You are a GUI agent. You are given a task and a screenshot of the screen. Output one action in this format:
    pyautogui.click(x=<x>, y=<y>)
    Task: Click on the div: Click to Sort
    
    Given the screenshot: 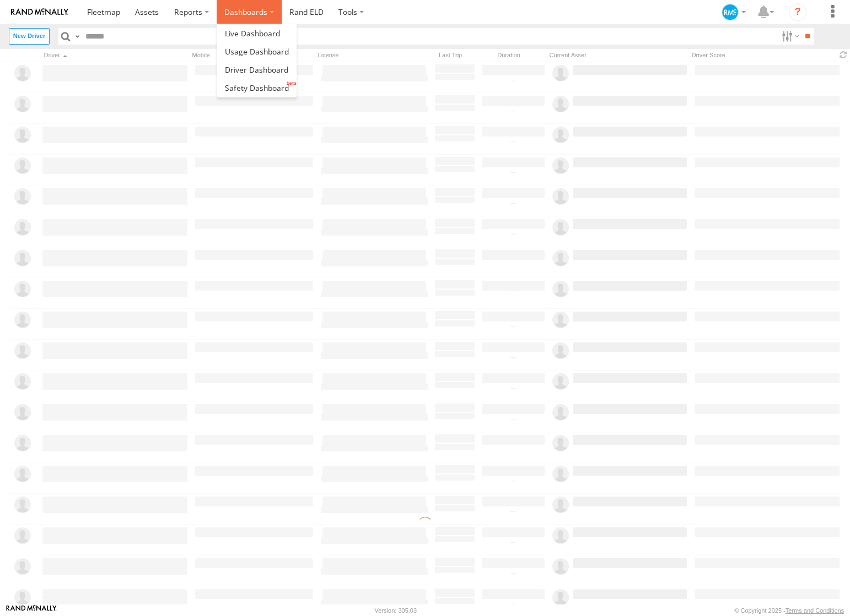 What is the action you would take?
    pyautogui.click(x=112, y=55)
    